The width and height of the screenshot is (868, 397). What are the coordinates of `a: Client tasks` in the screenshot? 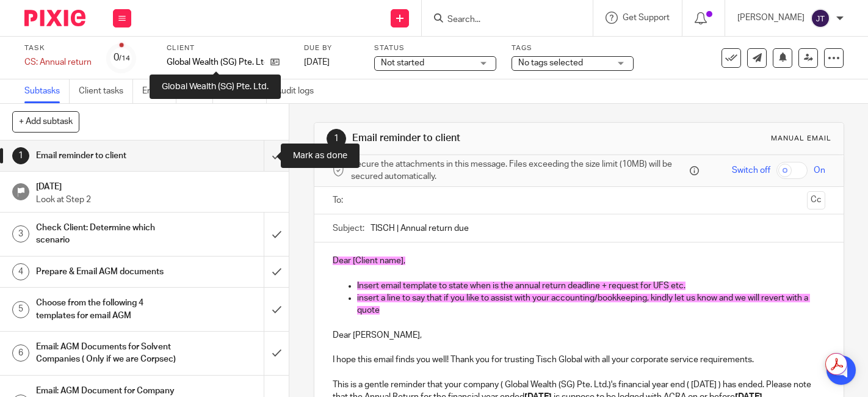 It's located at (106, 91).